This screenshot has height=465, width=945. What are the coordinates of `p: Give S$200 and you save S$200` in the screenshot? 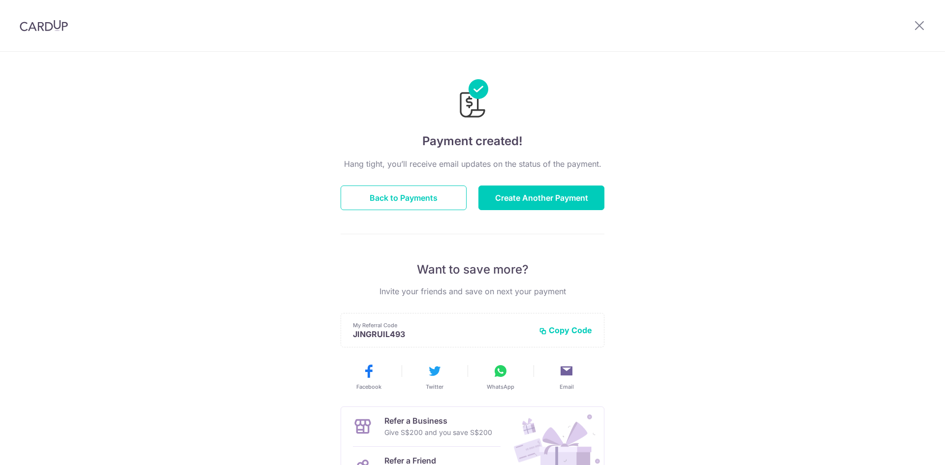 It's located at (438, 433).